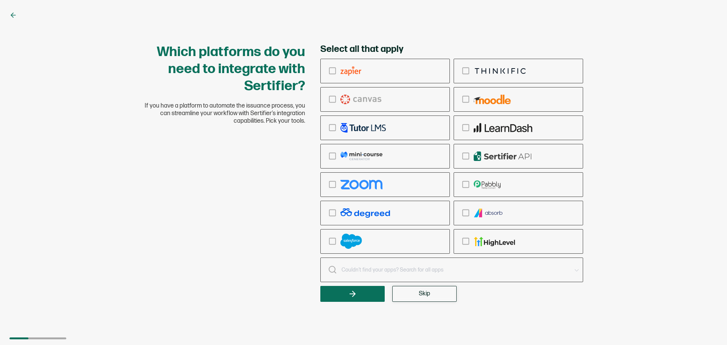  I want to click on img: learndash, so click(503, 128).